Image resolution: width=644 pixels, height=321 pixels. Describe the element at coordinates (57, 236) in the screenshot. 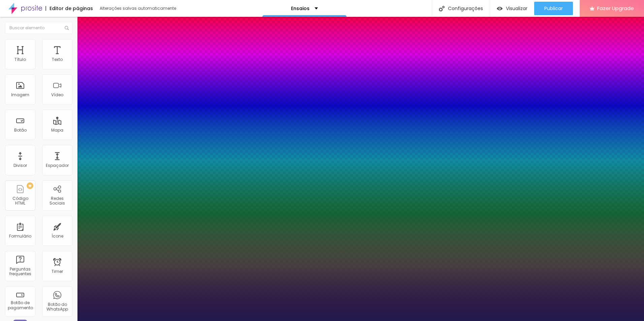

I see `div: Ícone` at that location.